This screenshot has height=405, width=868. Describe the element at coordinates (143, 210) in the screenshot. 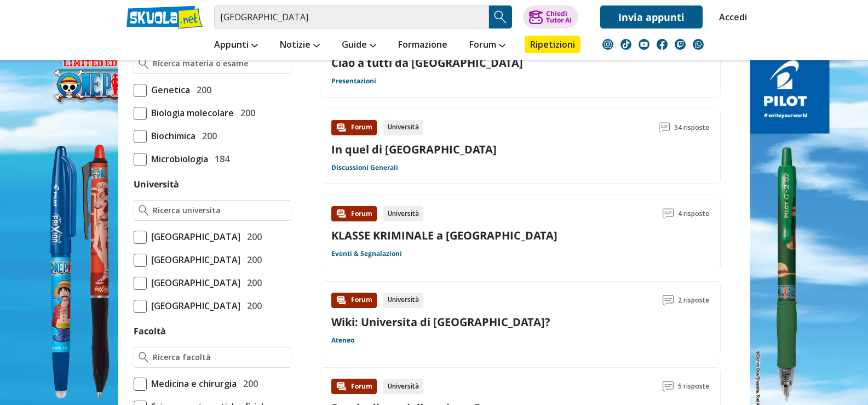

I see `img: Ricerca universita` at that location.